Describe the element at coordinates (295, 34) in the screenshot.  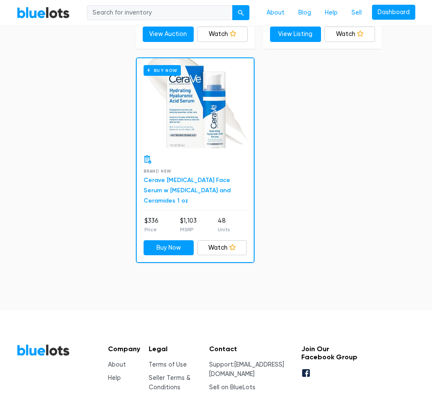
I see `a: View Listing` at that location.